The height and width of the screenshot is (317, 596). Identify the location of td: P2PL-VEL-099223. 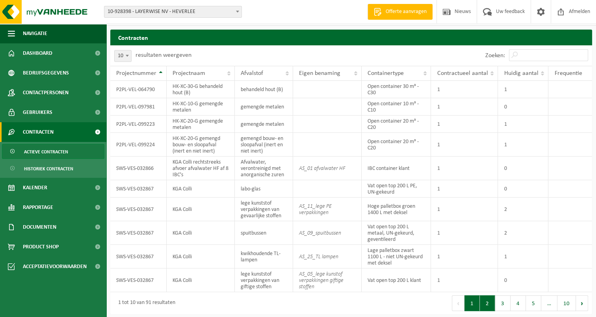
(138, 124).